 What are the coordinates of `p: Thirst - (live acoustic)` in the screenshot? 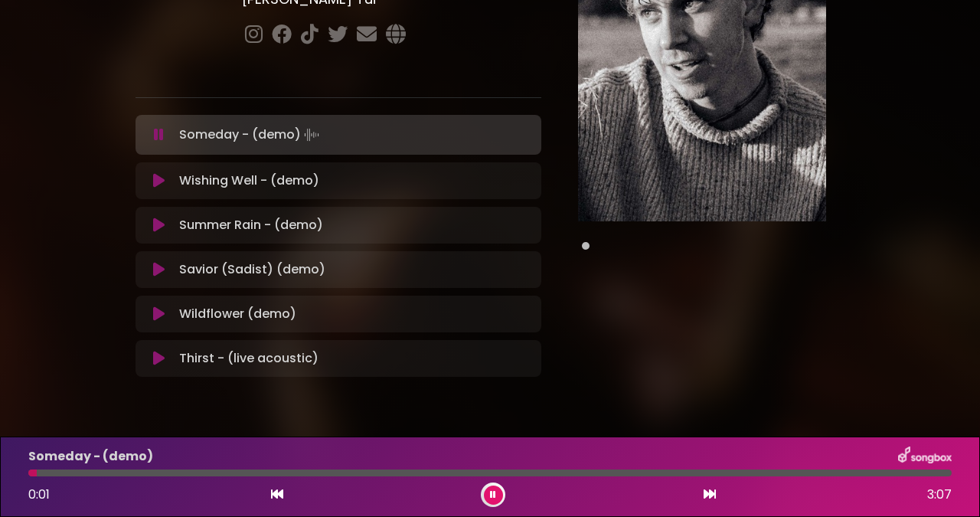 It's located at (249, 358).